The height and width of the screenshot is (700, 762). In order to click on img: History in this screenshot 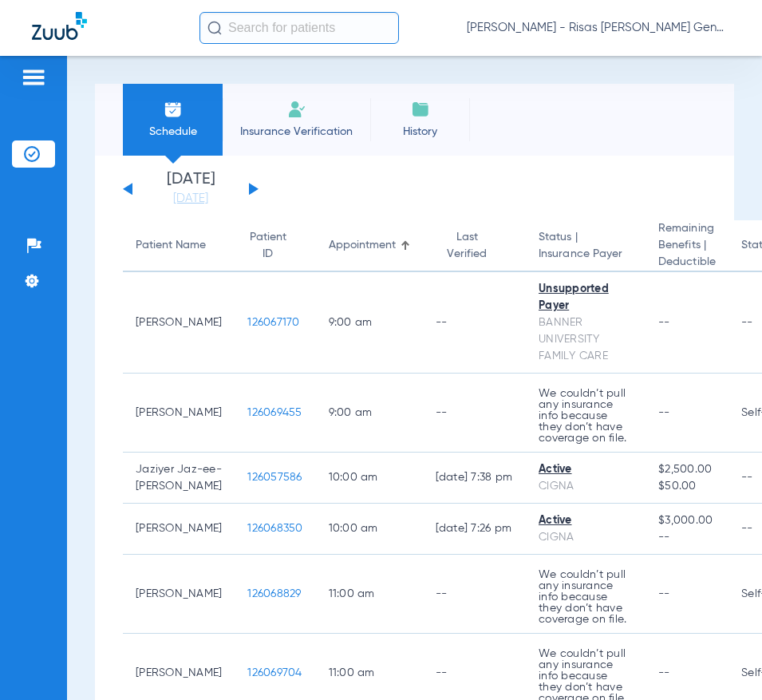, I will do `click(420, 109)`.